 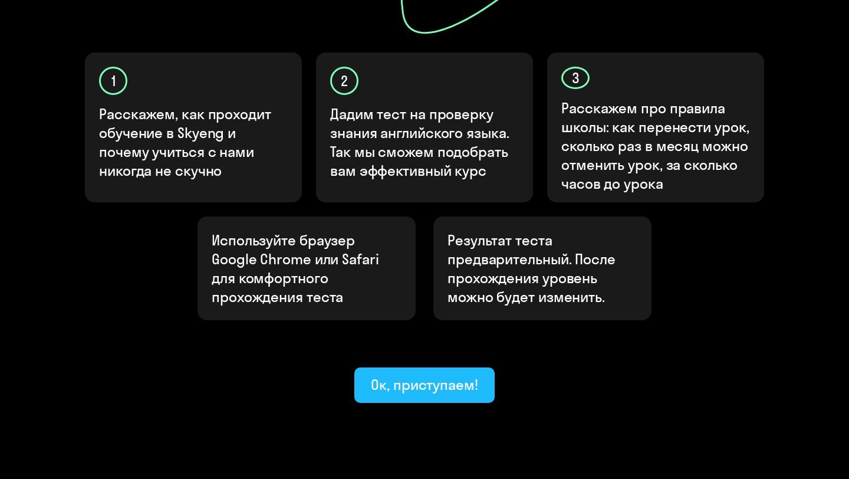 What do you see at coordinates (194, 142) in the screenshot?
I see `p: Расскажем, как проходит обучение в Skyeng и почему учиться с нами никогда не скучно` at bounding box center [194, 142].